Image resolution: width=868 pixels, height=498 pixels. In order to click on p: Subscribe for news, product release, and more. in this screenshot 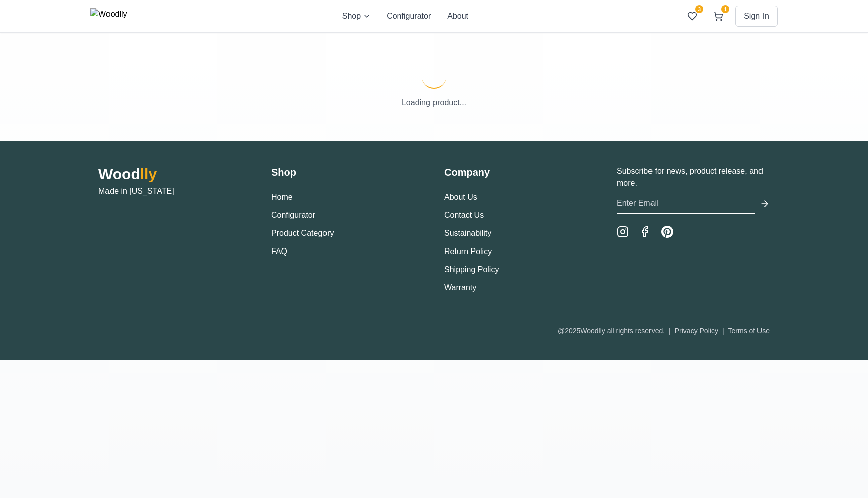, I will do `click(694, 177)`.